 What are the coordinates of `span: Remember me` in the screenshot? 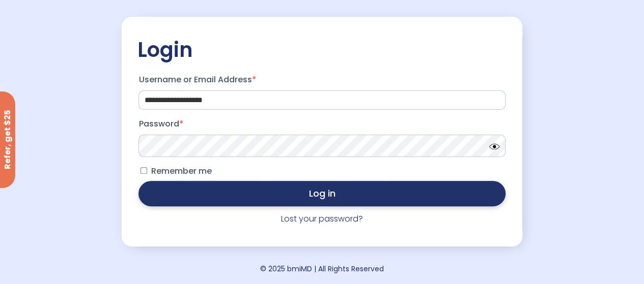 It's located at (180, 171).